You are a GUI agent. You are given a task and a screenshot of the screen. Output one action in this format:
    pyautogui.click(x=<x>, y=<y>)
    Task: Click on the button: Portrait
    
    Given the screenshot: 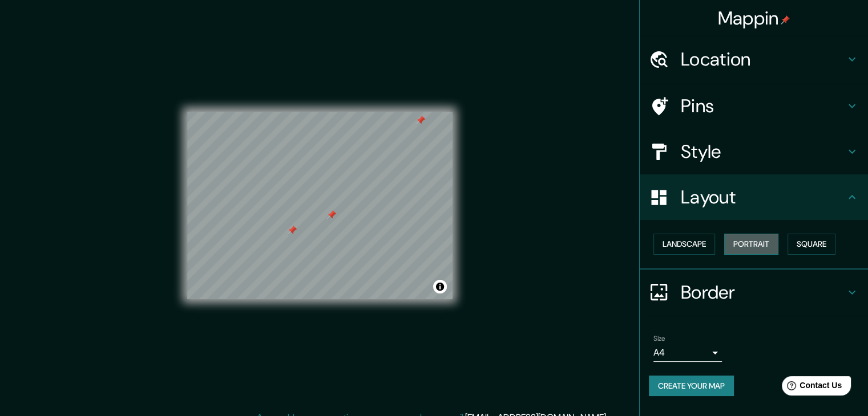 What is the action you would take?
    pyautogui.click(x=751, y=244)
    